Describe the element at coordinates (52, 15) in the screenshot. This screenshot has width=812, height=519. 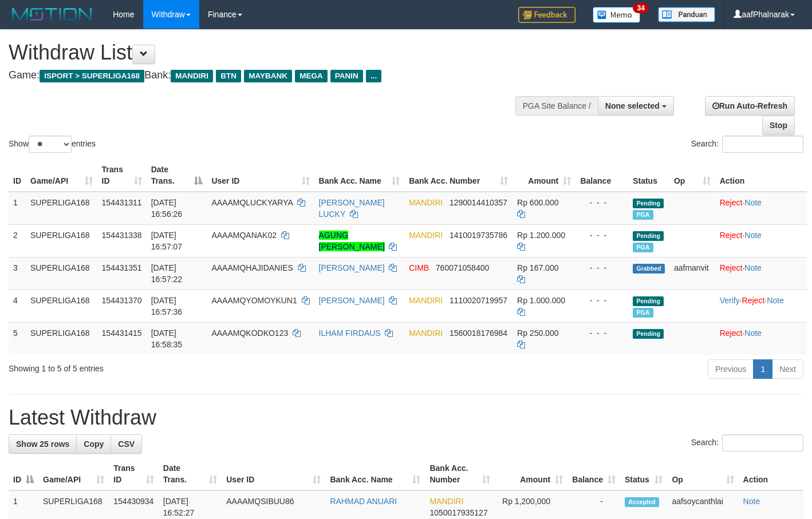
I see `img: MOTION_logo.png` at that location.